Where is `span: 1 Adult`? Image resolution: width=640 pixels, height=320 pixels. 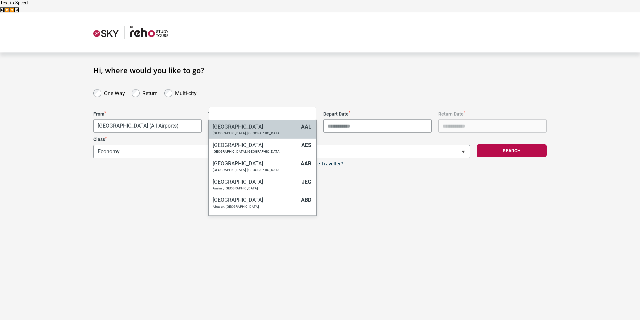
span: 1 Adult is located at coordinates (378, 151).